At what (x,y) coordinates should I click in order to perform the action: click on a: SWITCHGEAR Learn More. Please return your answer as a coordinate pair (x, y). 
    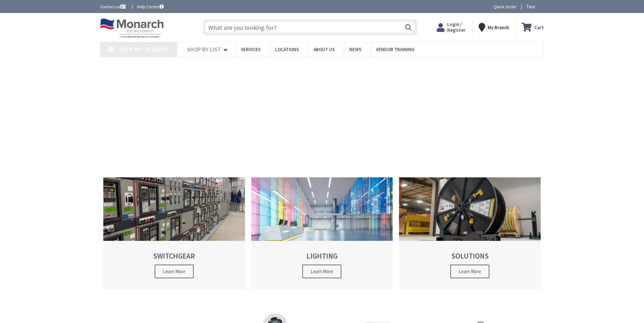
    Looking at the image, I should click on (174, 233).